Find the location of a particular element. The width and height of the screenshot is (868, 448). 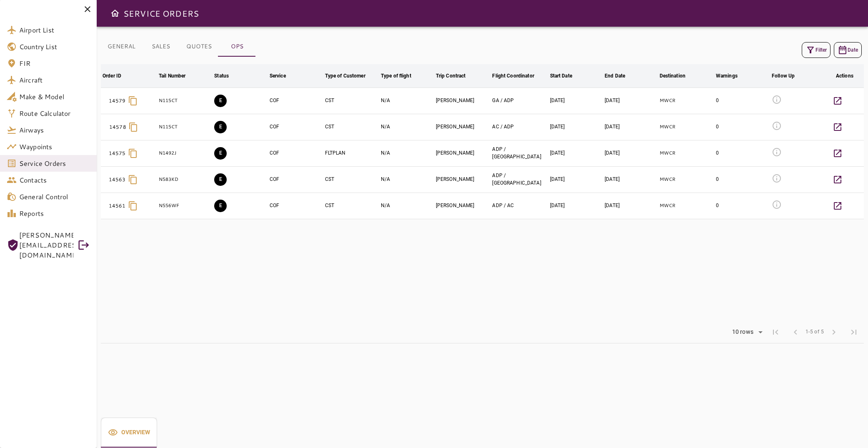

span: First Page is located at coordinates (776, 332).